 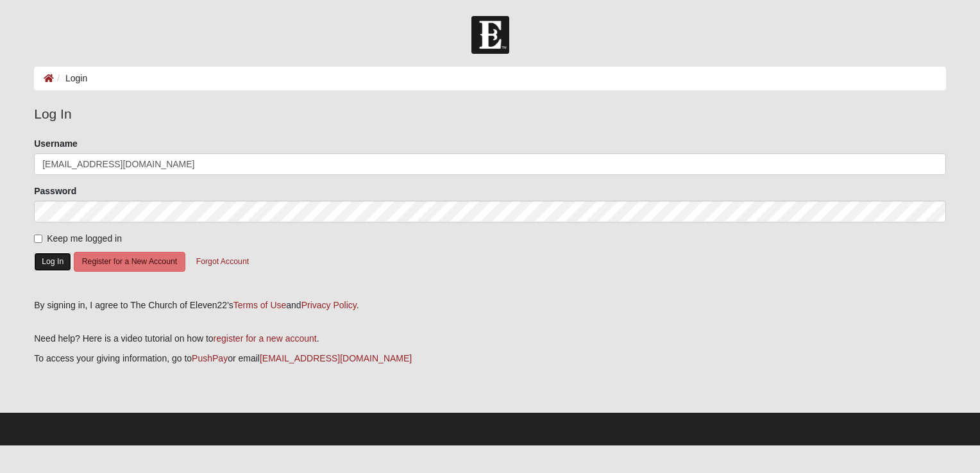 I want to click on legend: Log In, so click(x=490, y=114).